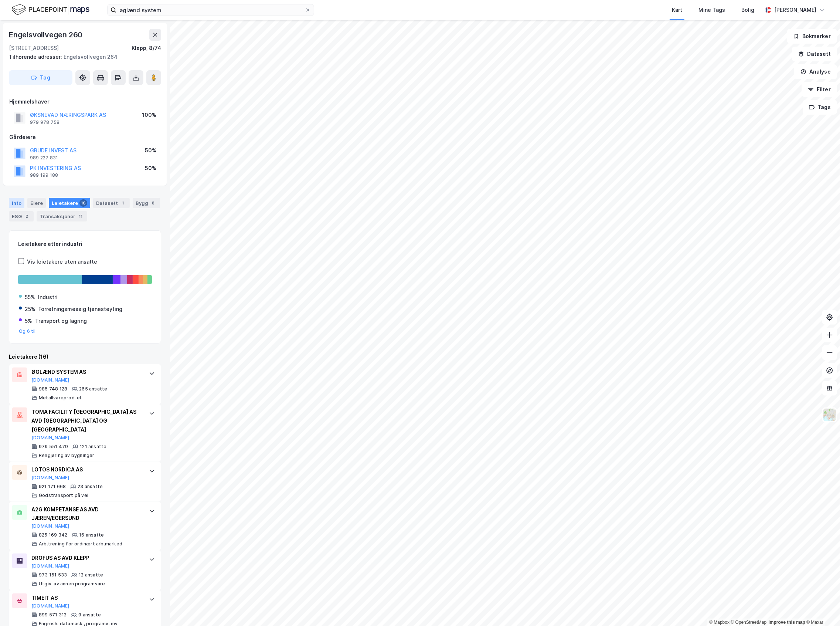  What do you see at coordinates (149, 115) in the screenshot?
I see `div: 100%` at bounding box center [149, 115].